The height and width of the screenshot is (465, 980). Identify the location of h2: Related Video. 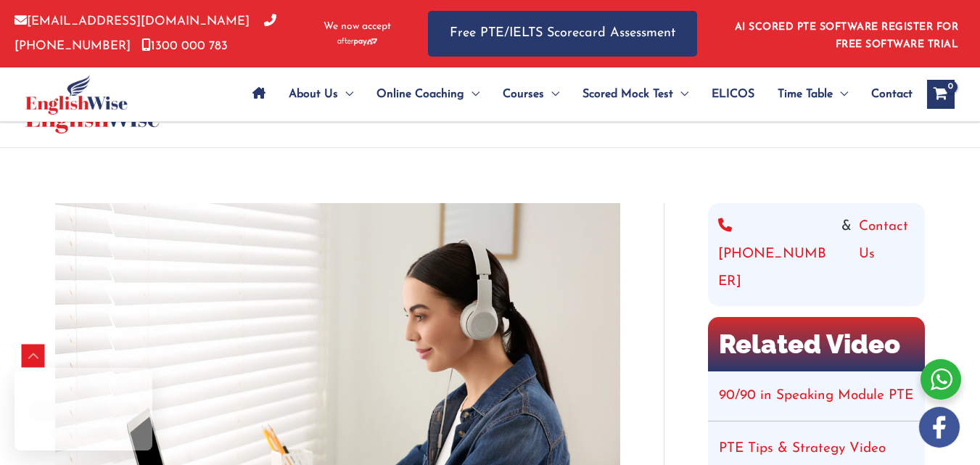
(816, 344).